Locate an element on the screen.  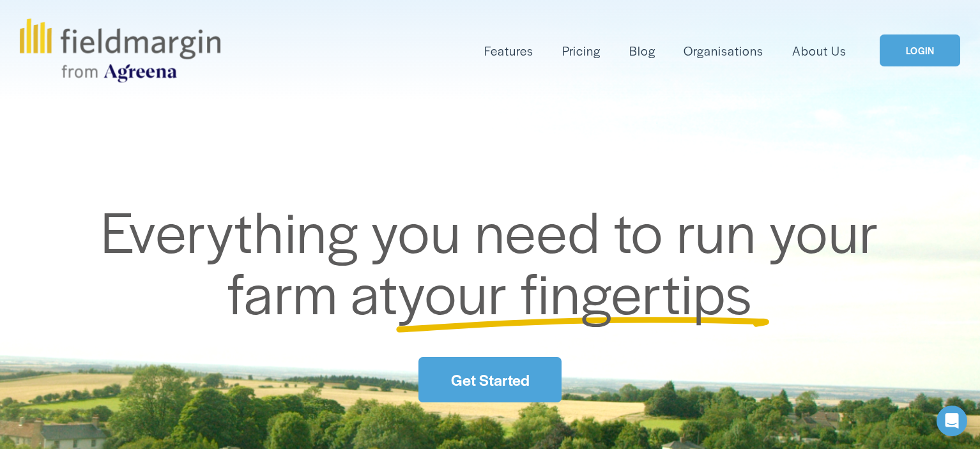
a: LOGIN is located at coordinates (920, 50).